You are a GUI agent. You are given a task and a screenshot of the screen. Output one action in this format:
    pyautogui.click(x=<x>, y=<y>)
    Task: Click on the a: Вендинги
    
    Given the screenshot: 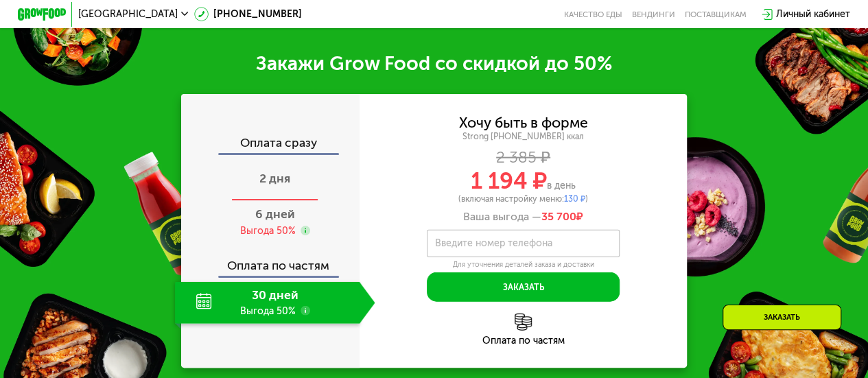 What is the action you would take?
    pyautogui.click(x=653, y=15)
    